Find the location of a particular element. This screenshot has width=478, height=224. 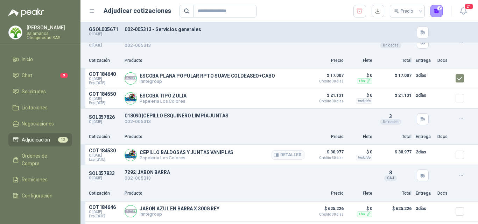

p: GSOL005671 is located at coordinates (105, 29).